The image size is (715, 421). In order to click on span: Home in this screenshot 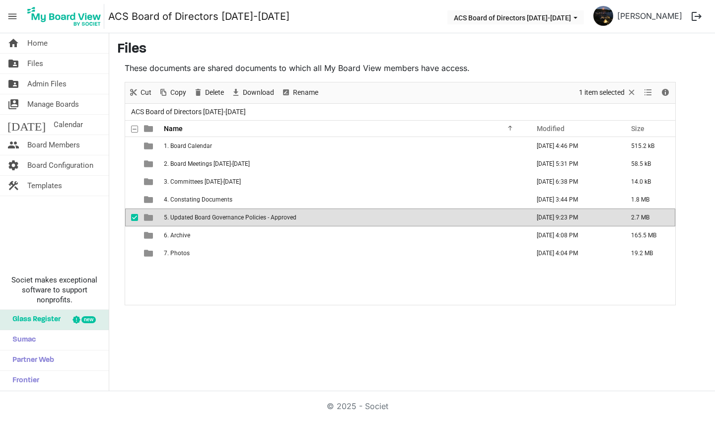, I will do `click(37, 43)`.